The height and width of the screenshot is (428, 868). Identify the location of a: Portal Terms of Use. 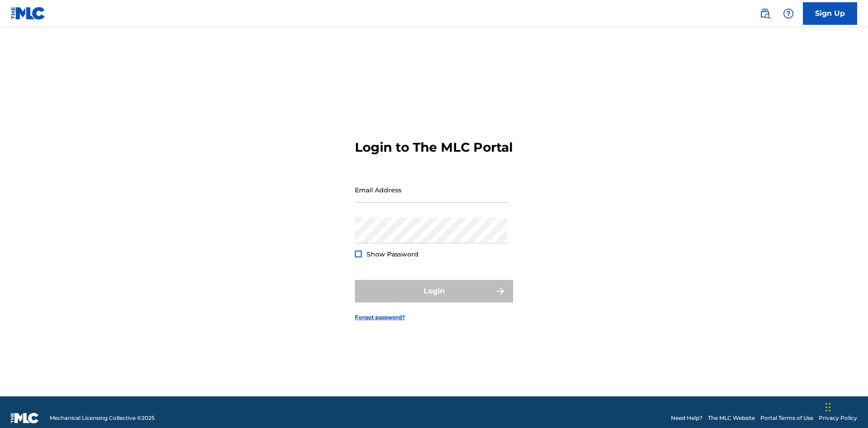
(786, 418).